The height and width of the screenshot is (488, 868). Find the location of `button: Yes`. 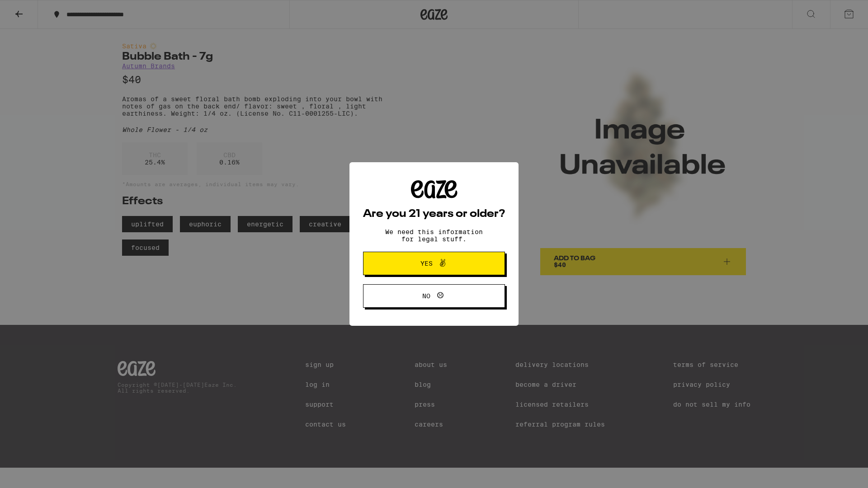

button: Yes is located at coordinates (434, 264).